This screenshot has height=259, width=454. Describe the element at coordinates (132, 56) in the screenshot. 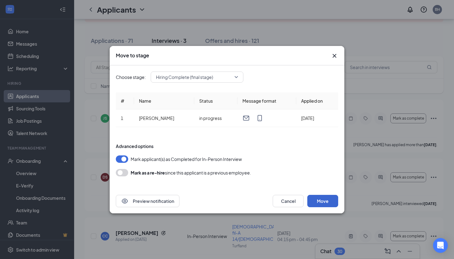

I see `h3: Move to stage` at that location.